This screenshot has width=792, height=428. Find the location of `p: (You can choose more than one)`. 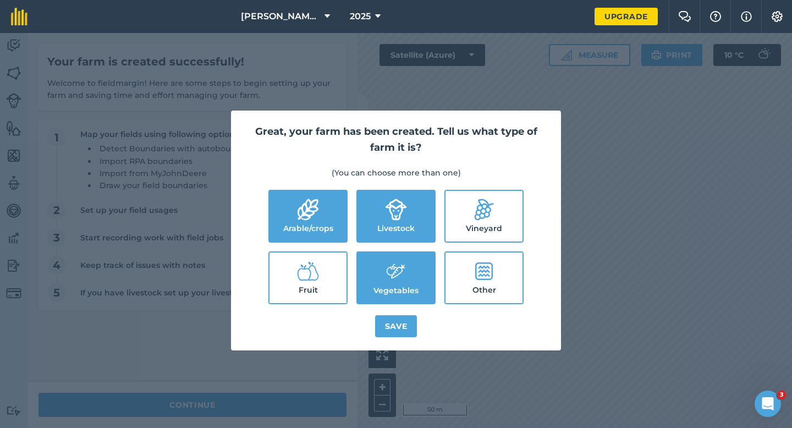

p: (You can choose more than one) is located at coordinates (396, 173).